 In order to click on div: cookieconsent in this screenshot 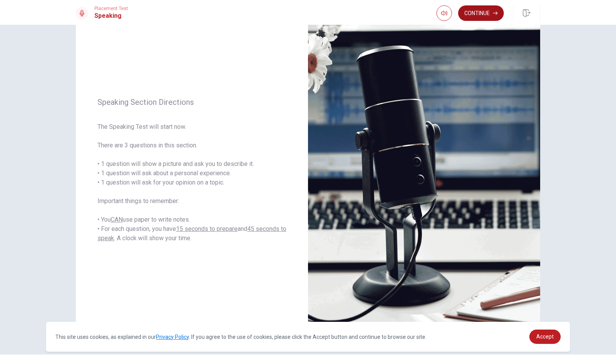, I will do `click(308, 336)`.